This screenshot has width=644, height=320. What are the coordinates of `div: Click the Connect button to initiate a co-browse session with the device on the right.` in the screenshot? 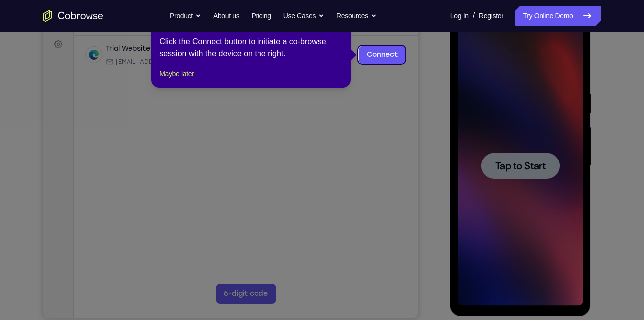 It's located at (251, 48).